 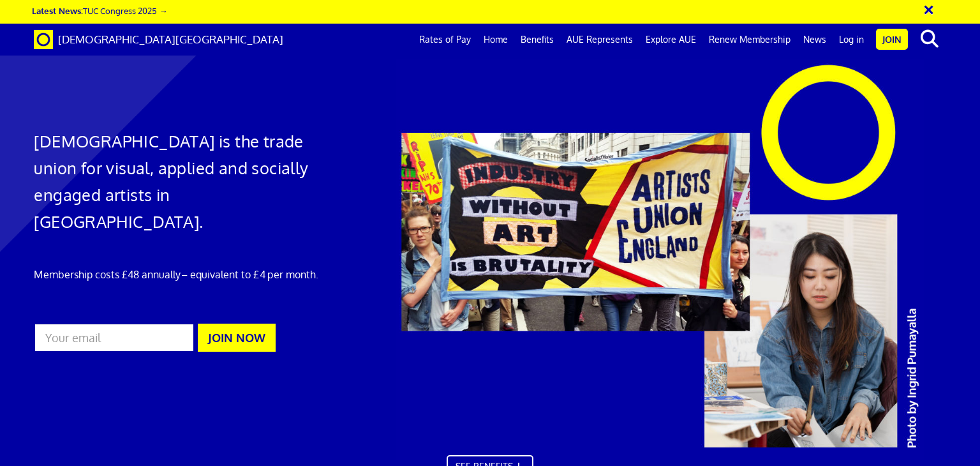 What do you see at coordinates (537, 40) in the screenshot?
I see `a: Benefits` at bounding box center [537, 40].